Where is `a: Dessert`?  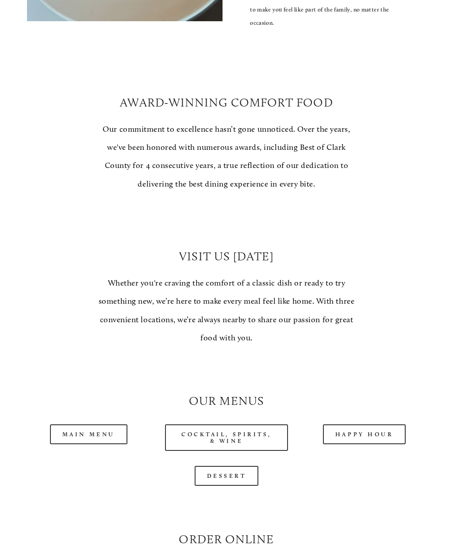 a: Dessert is located at coordinates (226, 476).